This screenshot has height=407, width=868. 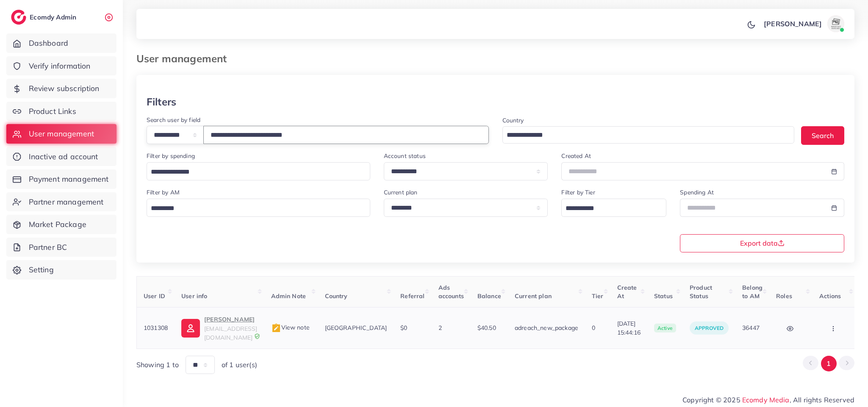 I want to click on span: adreach_new_package, so click(x=547, y=328).